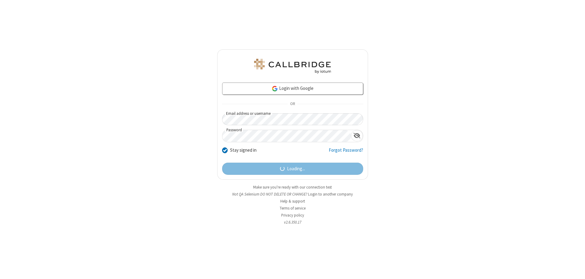  What do you see at coordinates (292, 89) in the screenshot?
I see `a: Login with Google` at bounding box center [292, 89].